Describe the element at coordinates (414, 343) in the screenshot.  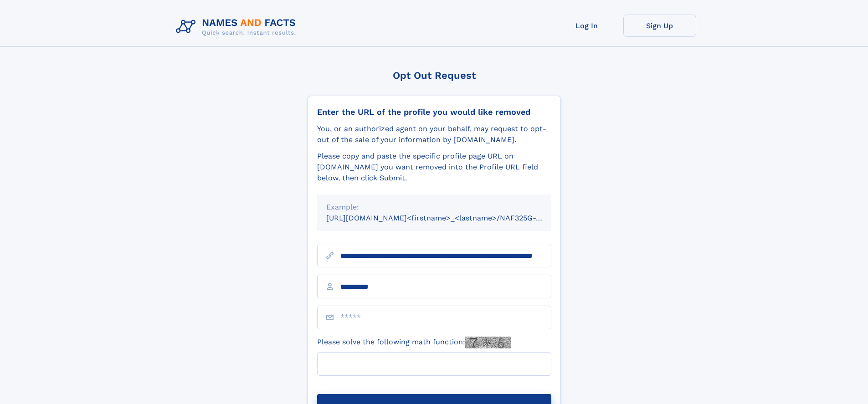
I see `label: Please solve the following math function:` at that location.